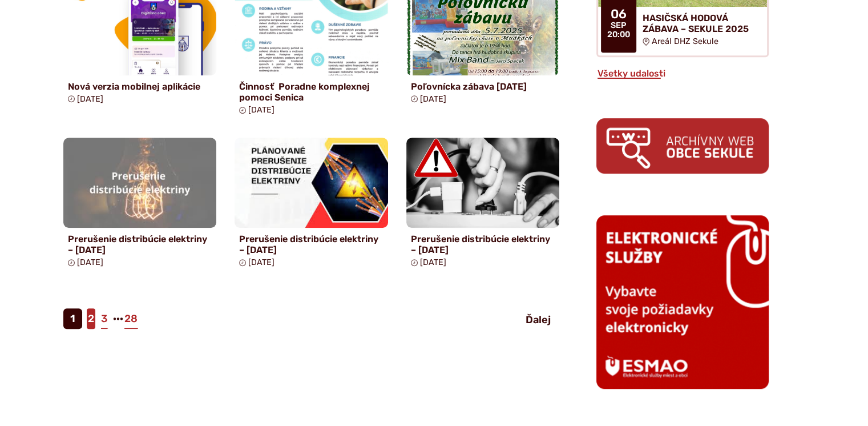 This screenshot has height=426, width=868. I want to click on a: Všetky udalosti, so click(631, 73).